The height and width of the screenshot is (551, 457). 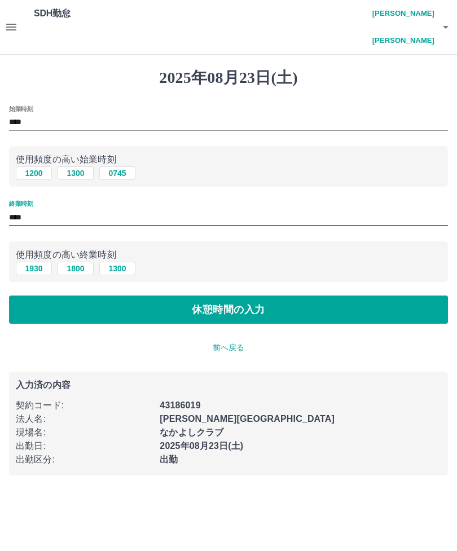 I want to click on button: 1200, so click(x=34, y=173).